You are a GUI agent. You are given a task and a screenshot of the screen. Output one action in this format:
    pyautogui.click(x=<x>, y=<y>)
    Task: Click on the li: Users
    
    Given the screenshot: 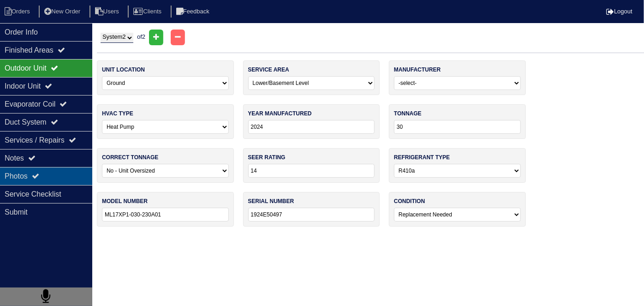 What is the action you would take?
    pyautogui.click(x=108, y=12)
    